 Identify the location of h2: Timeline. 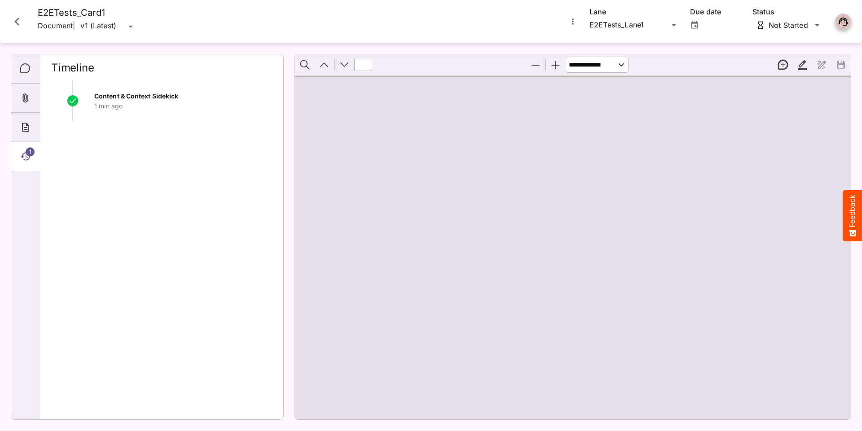
(162, 71).